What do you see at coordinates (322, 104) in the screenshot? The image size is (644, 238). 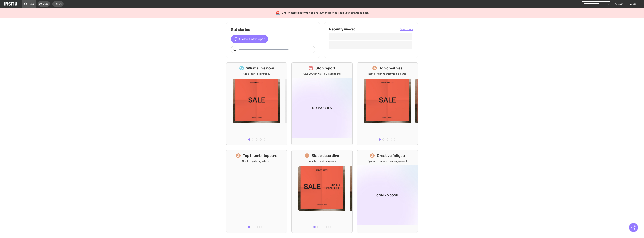 I see `a: Stop reportSave £0.00 in wasted Meta ad spendNo matches` at bounding box center [322, 104].